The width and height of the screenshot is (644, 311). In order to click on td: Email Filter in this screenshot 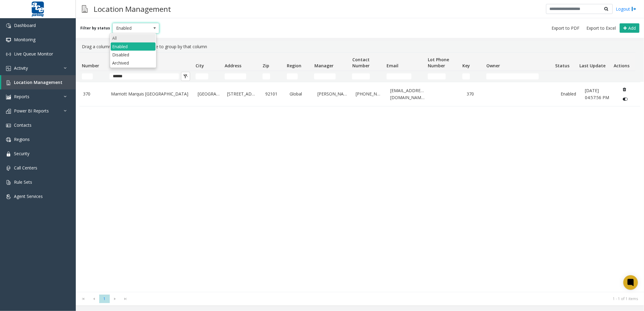, I will do `click(405, 76)`.